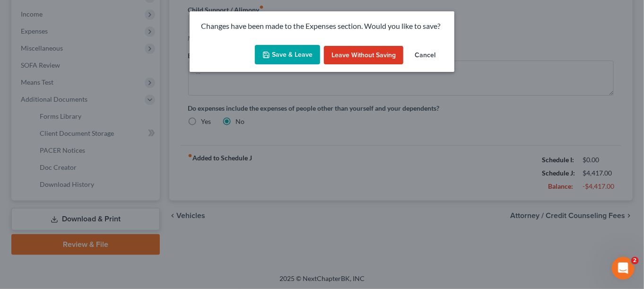 This screenshot has height=289, width=644. What do you see at coordinates (322, 26) in the screenshot?
I see `p: Changes have been made to the Expenses section. Would you like to save?` at bounding box center [322, 26].